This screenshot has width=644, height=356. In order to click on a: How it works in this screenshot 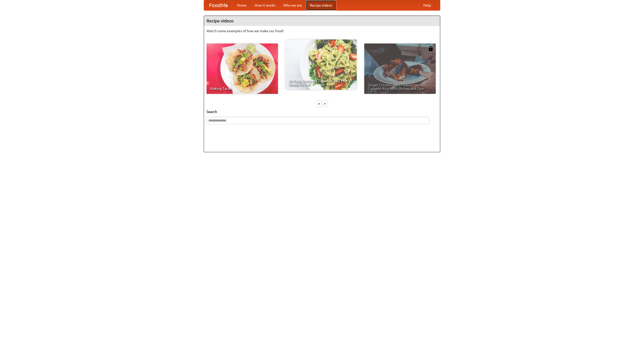, I will do `click(265, 5)`.